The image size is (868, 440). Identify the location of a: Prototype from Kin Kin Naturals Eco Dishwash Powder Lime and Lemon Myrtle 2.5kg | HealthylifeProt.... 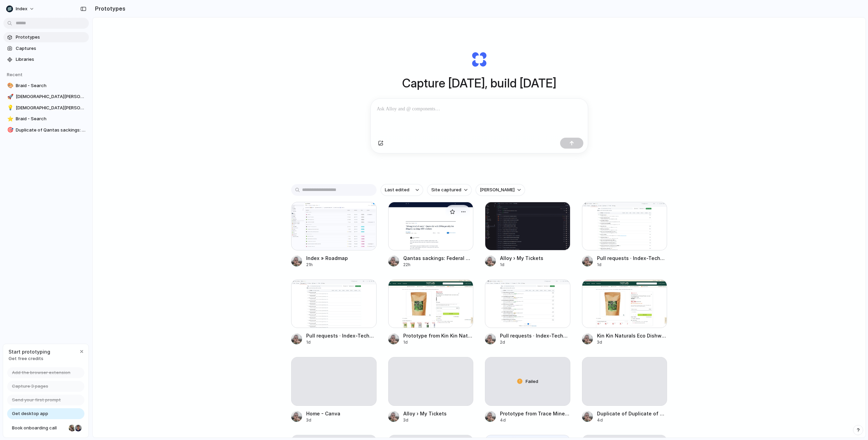
(431, 312).